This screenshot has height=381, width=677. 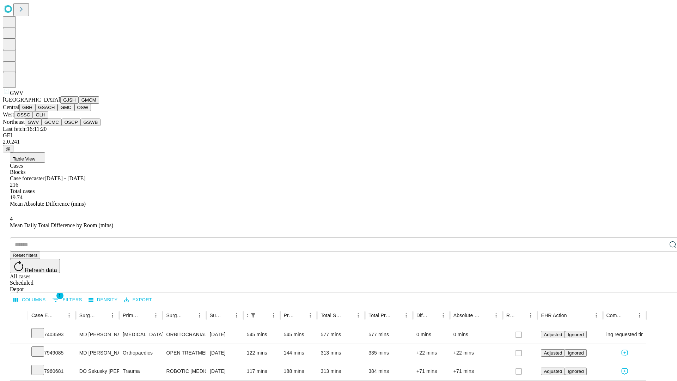 What do you see at coordinates (11, 219) in the screenshot?
I see `span: 4` at bounding box center [11, 219].